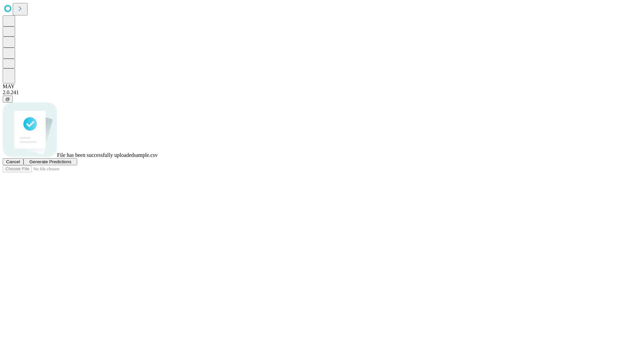  What do you see at coordinates (145, 155) in the screenshot?
I see `span: sample.csv` at bounding box center [145, 155].